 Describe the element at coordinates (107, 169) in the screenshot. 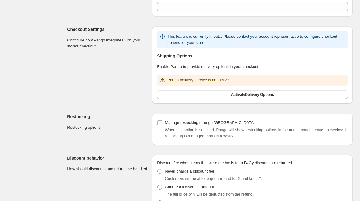

I see `p: How should discounts and returns be handled` at that location.